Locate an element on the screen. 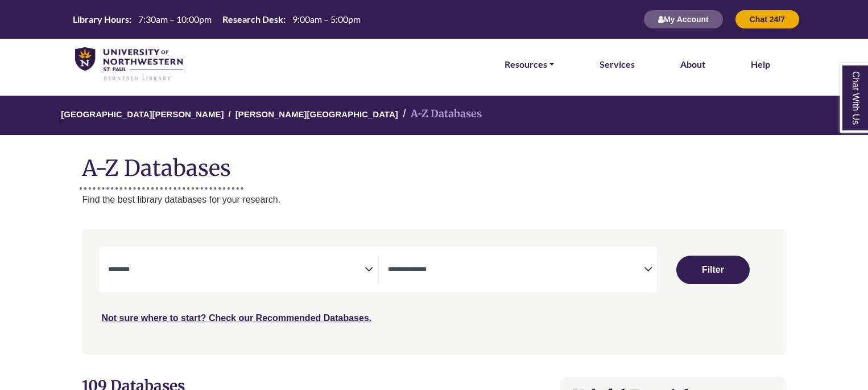 Image resolution: width=868 pixels, height=390 pixels. li: A-Z Databases is located at coordinates (440, 114).